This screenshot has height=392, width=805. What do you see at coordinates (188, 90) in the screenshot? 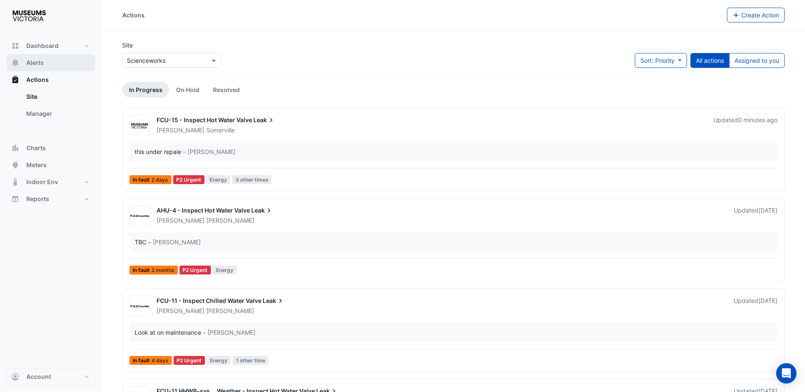
I see `a: On Hold` at bounding box center [188, 90].